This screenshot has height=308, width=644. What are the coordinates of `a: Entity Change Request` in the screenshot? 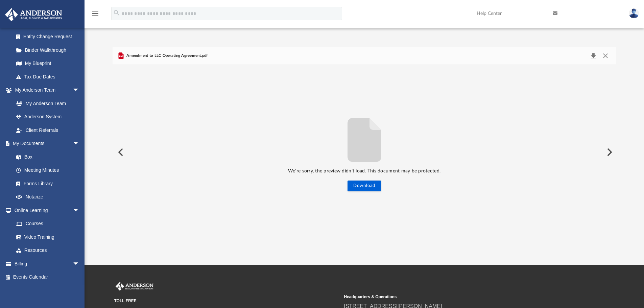 It's located at (49, 37).